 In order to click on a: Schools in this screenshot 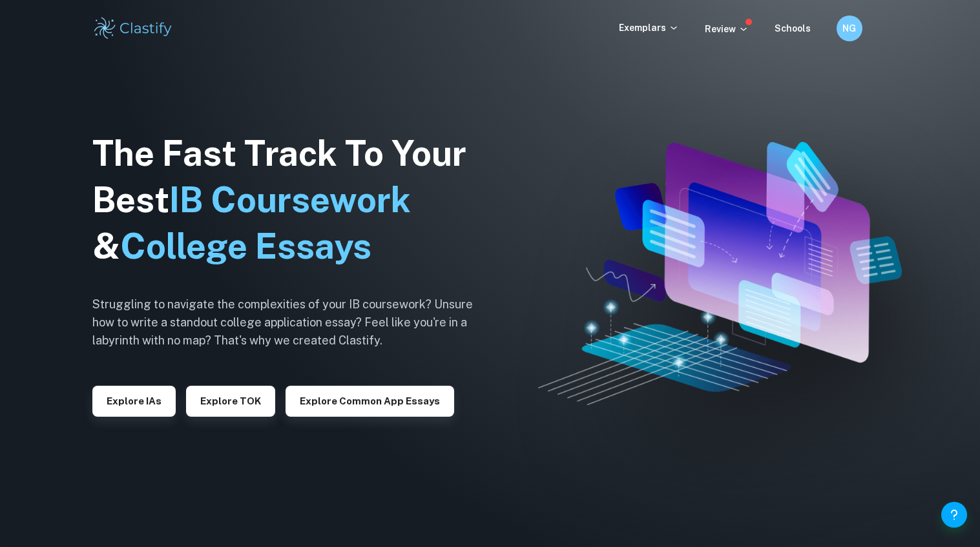, I will do `click(792, 29)`.